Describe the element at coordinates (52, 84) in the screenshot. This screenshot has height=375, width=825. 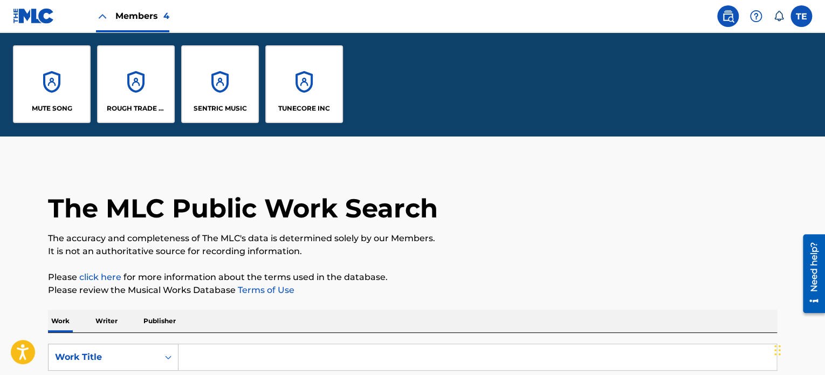
I see `a: AccountsMUTE SONG` at that location.